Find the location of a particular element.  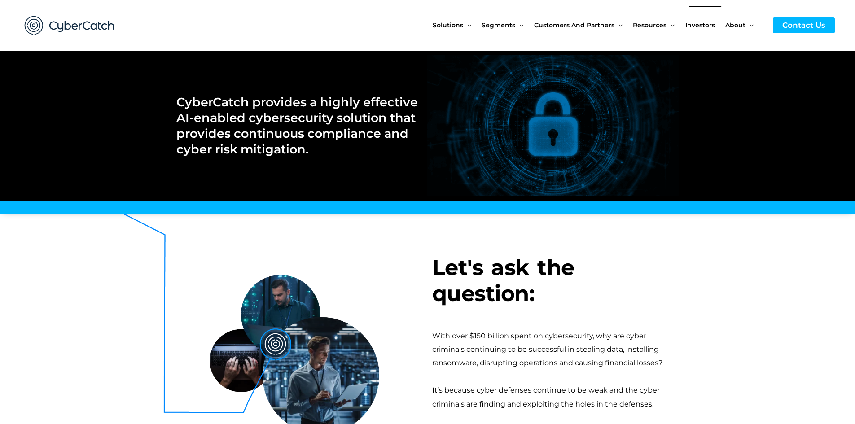

span: About is located at coordinates (735, 25).